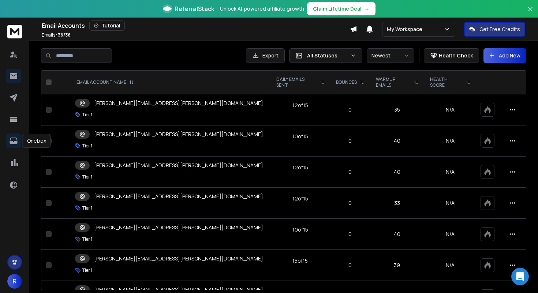 The width and height of the screenshot is (538, 293). Describe the element at coordinates (265, 56) in the screenshot. I see `button: Export` at that location.